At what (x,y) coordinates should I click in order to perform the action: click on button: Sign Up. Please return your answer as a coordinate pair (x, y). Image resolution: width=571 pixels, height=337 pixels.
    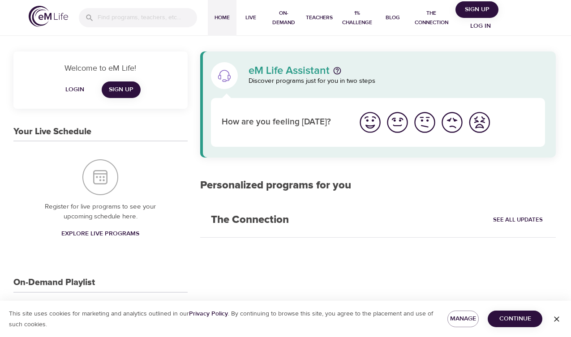
    Looking at the image, I should click on (477, 9).